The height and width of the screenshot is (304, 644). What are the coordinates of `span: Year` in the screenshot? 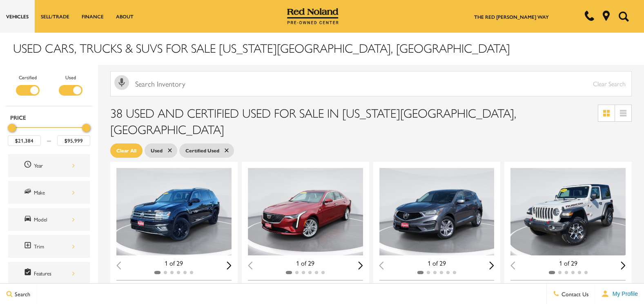 It's located at (28, 166).